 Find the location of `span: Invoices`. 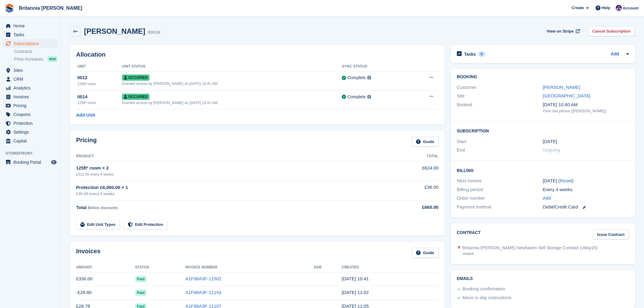

span: Invoices is located at coordinates (31, 96).